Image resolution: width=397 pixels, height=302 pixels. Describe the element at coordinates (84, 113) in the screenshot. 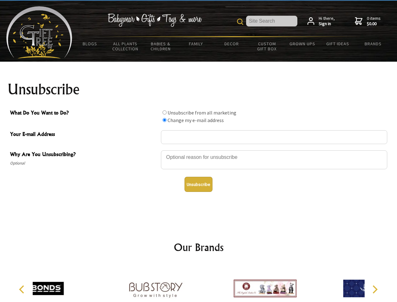

I see `span: What Do You Want to Do?` at that location.